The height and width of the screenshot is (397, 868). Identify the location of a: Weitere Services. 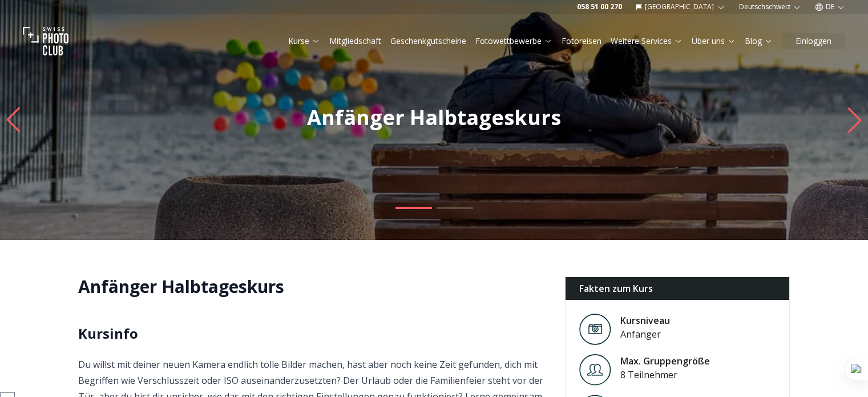
(647, 41).